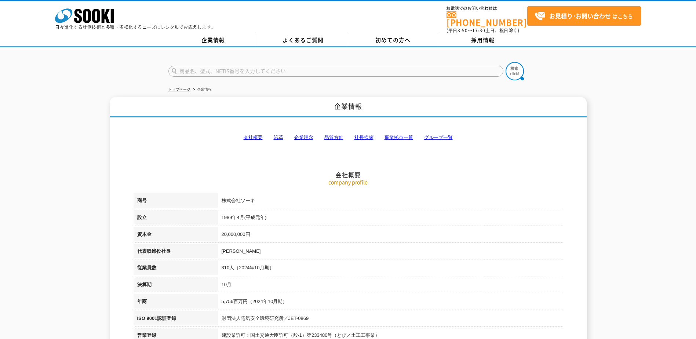 This screenshot has width=696, height=339. I want to click on td: 財団法人電気安全環境研究所／JET-0869, so click(390, 319).